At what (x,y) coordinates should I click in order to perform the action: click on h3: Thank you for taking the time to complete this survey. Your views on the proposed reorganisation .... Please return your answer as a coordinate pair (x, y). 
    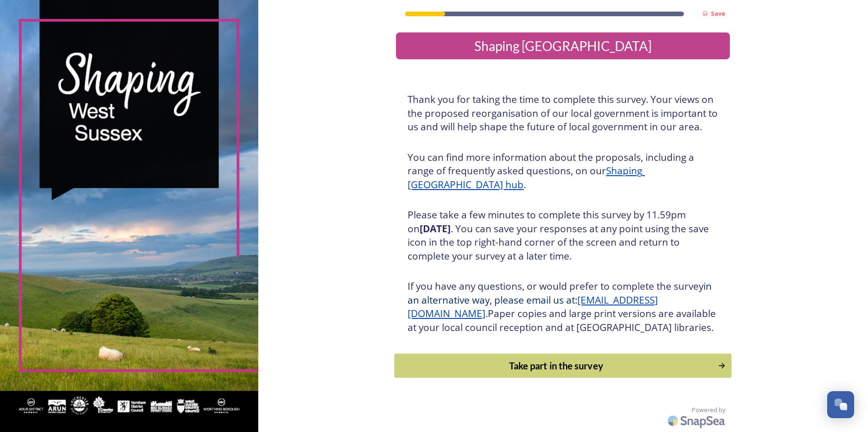
    Looking at the image, I should click on (563, 113).